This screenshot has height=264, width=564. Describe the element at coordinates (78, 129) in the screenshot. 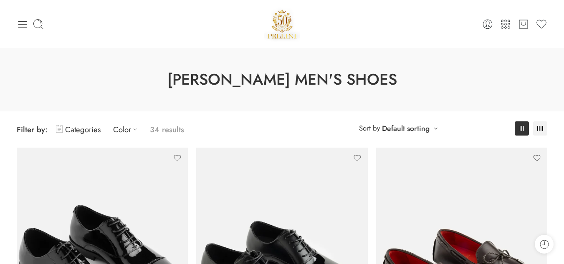

I see `a: Categories` at that location.